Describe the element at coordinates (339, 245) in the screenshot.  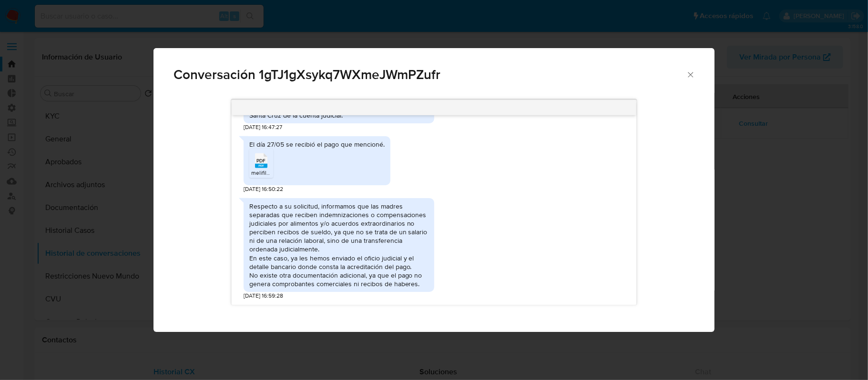
I see `div: Respecto a su solicitud, informamos que las madres separadas que reciben indemnizaciones o compen...` at that location.